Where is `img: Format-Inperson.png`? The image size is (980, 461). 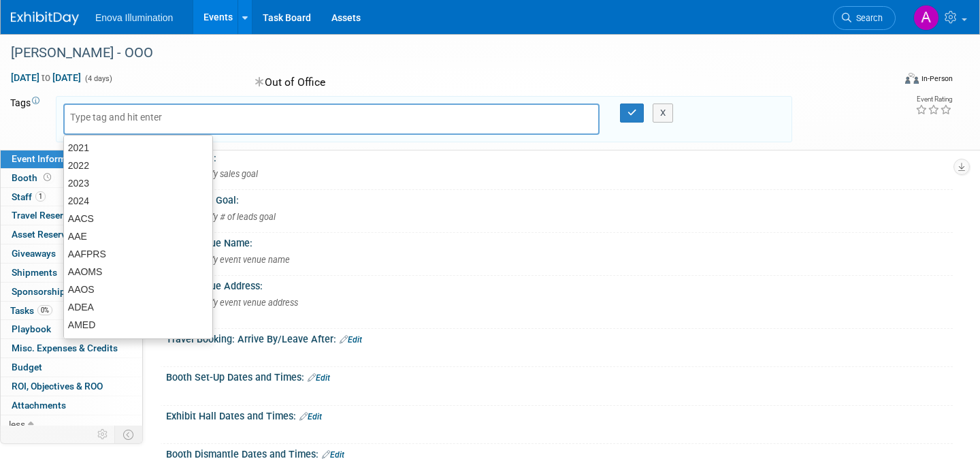 img: Format-Inperson.png is located at coordinates (912, 78).